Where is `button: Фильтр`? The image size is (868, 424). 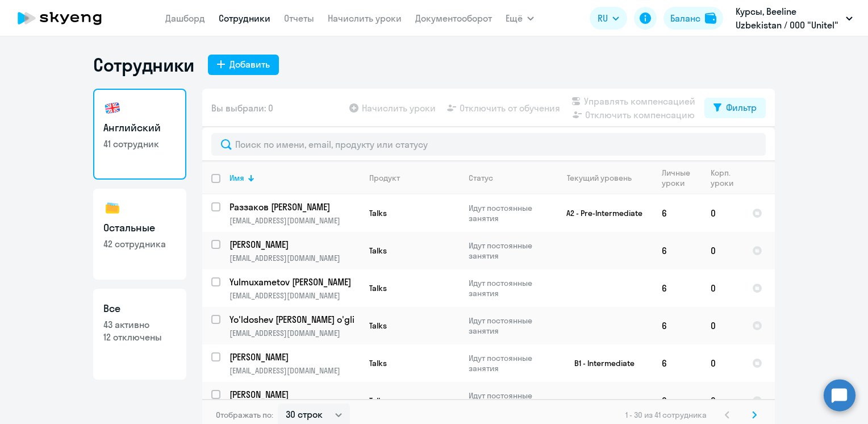 button: Фильтр is located at coordinates (735, 108).